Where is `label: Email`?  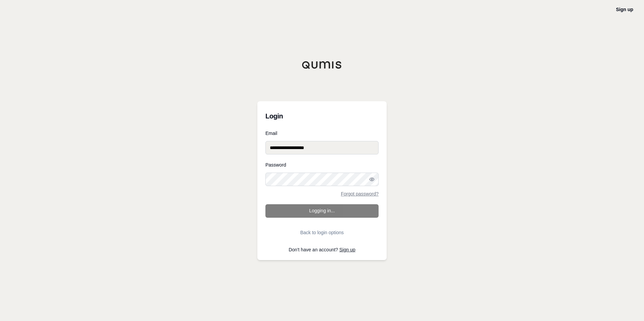 label: Email is located at coordinates (322, 133).